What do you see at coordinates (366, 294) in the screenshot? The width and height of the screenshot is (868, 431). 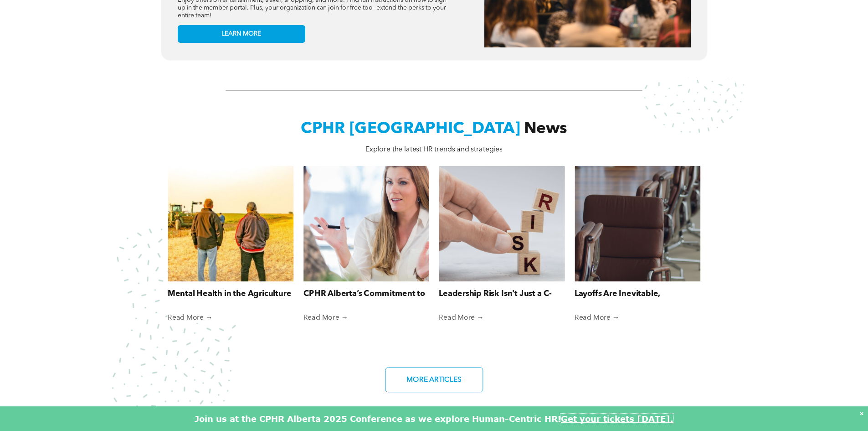 I see `a: CPHR Alberta’s Commitment to Supporting Reservists` at bounding box center [366, 294].